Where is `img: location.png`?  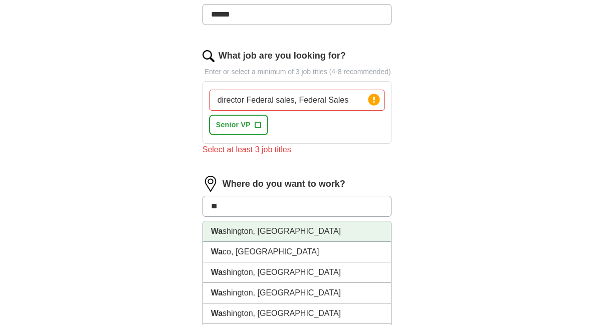 img: location.png is located at coordinates (211, 184).